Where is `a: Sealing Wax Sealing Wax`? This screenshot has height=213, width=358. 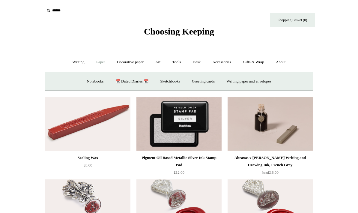
a: Sealing Wax Sealing Wax is located at coordinates (88, 124).